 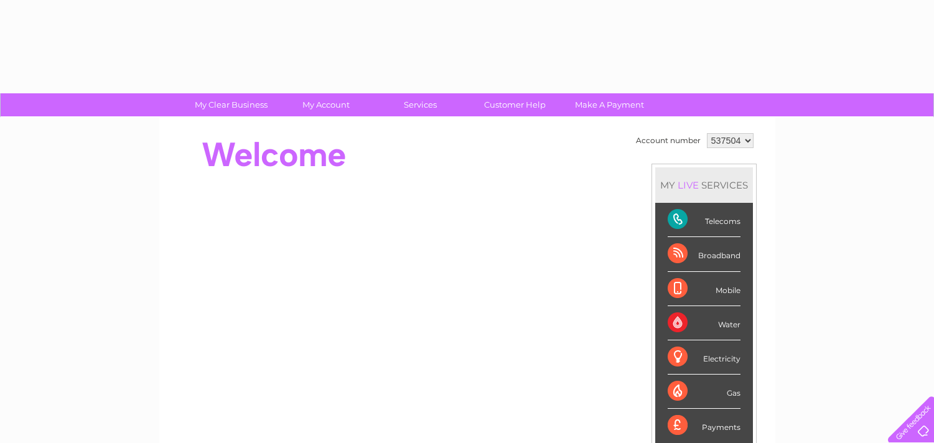 I want to click on td: Account number, so click(x=668, y=141).